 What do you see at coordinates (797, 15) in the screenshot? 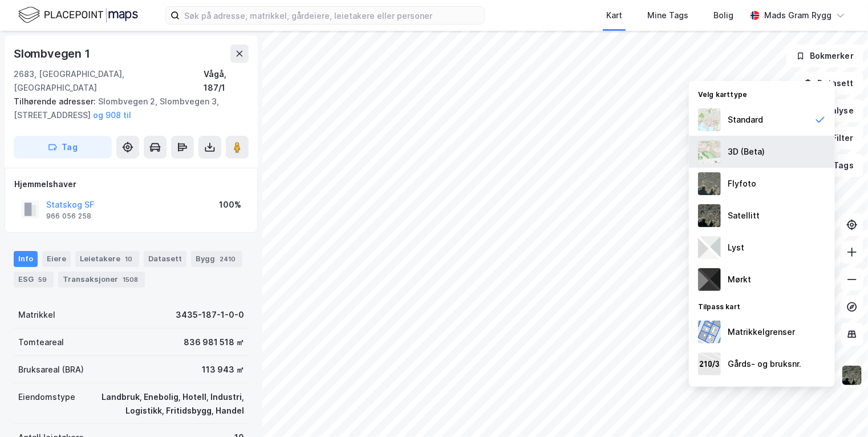
I see `div: Mads Gram Rygg` at bounding box center [797, 15].